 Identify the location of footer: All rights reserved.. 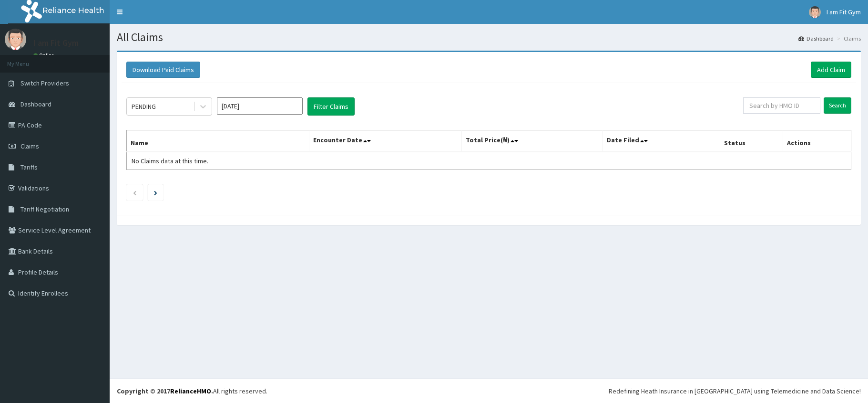
(489, 391).